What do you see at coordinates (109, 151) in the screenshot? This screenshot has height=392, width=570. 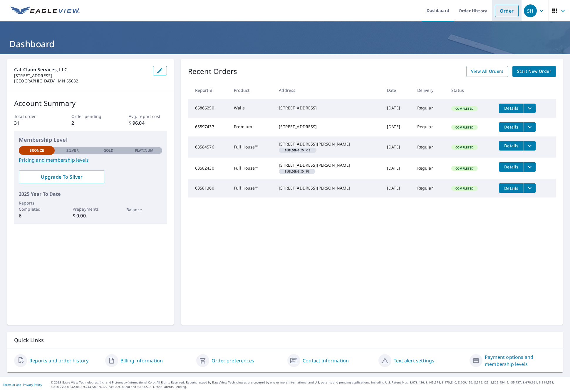 I see `p: Gold` at bounding box center [109, 151].